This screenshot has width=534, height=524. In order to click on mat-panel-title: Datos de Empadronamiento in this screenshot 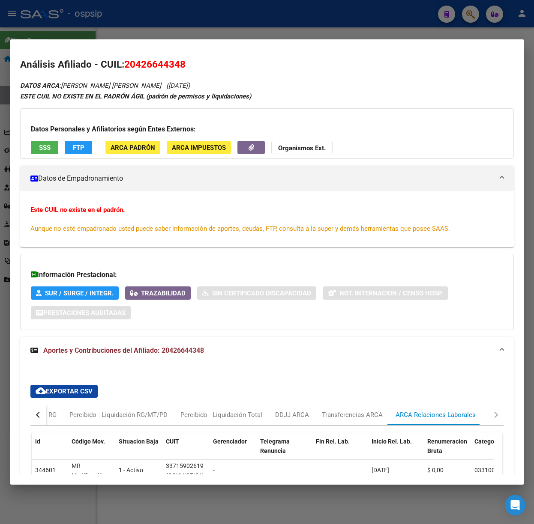, I will do `click(262, 179)`.